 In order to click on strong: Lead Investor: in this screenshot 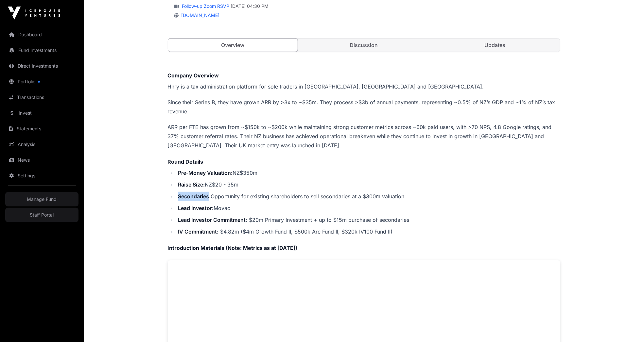, I will do `click(196, 208)`.